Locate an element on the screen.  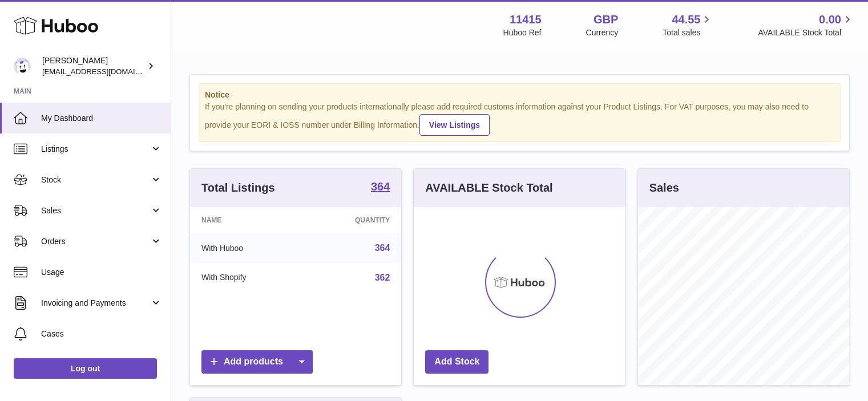
span: Sales is located at coordinates (95, 211).